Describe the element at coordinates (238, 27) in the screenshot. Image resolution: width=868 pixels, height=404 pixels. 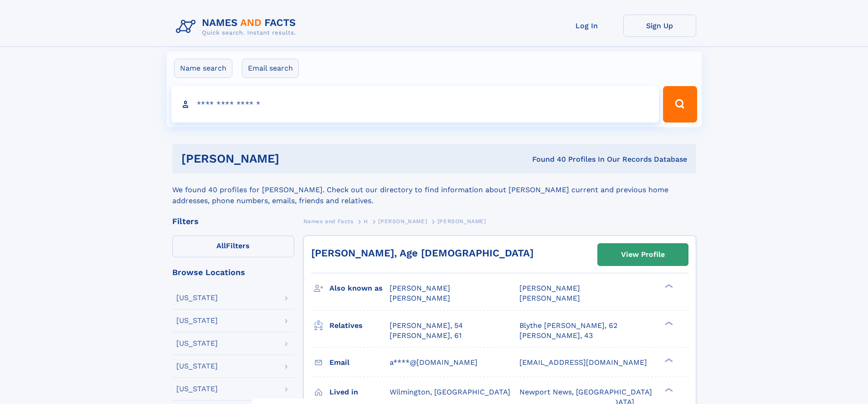
I see `img: Logo Names and Facts` at that location.